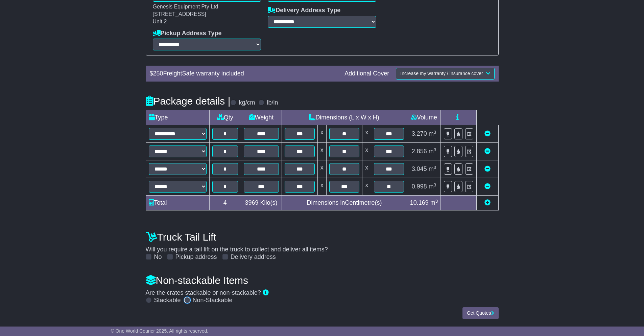  I want to click on button: Increase my warranty / insurance cover, so click(445, 74).